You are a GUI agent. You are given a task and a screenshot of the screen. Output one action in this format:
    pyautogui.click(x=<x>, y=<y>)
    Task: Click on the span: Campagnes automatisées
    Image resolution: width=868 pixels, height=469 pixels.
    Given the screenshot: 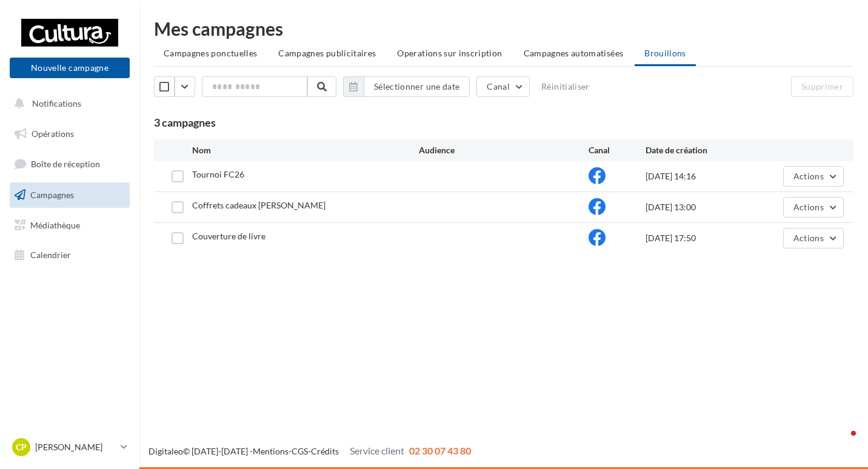 What is the action you would take?
    pyautogui.click(x=573, y=53)
    